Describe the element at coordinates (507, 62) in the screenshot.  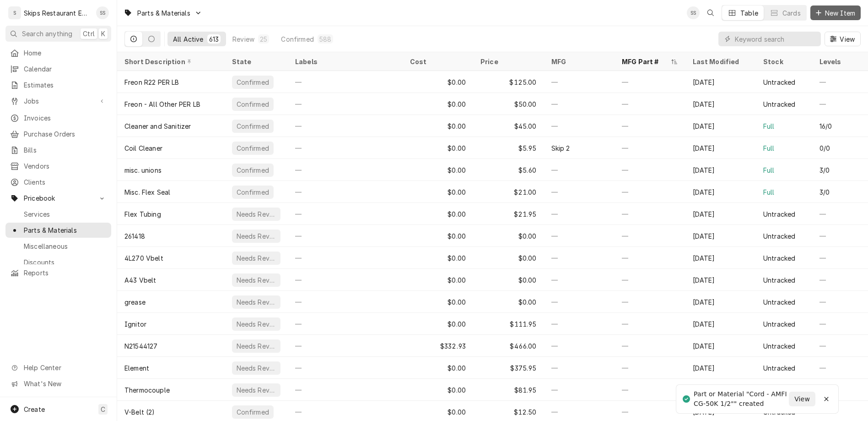
I see `div: Price` at that location.